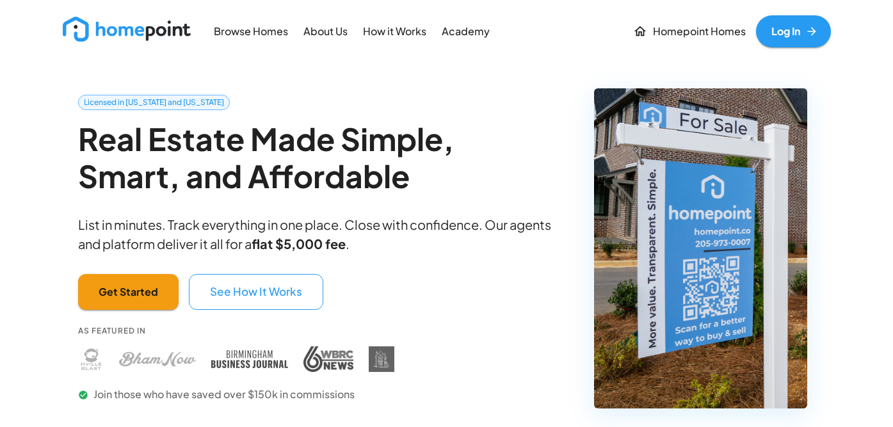 The width and height of the screenshot is (893, 427). What do you see at coordinates (465, 31) in the screenshot?
I see `p: Academy` at bounding box center [465, 31].